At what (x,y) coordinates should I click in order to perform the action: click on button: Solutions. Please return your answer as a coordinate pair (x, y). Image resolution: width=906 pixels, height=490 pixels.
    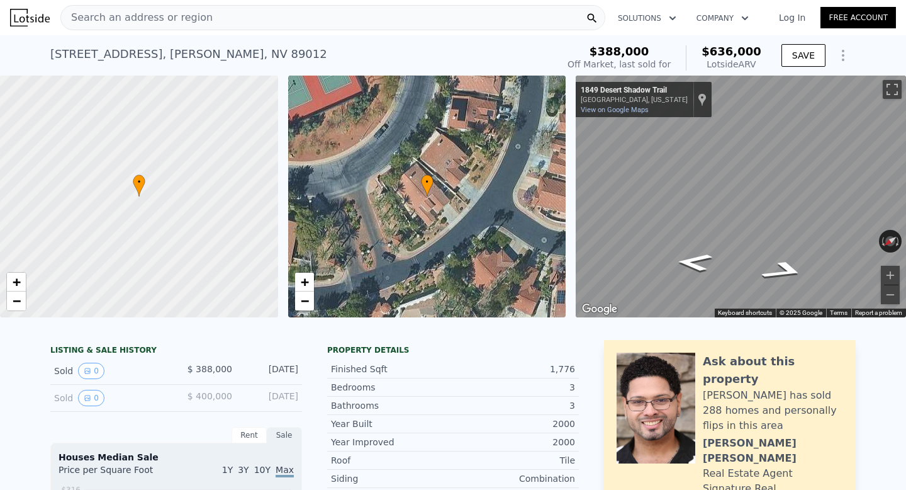
    Looking at the image, I should click on (647, 18).